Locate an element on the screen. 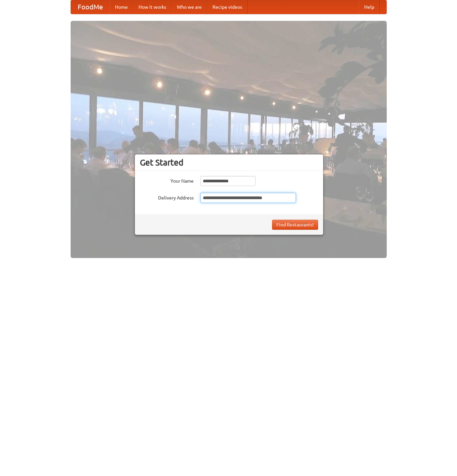 This screenshot has width=457, height=476. label: Your Name is located at coordinates (167, 180).